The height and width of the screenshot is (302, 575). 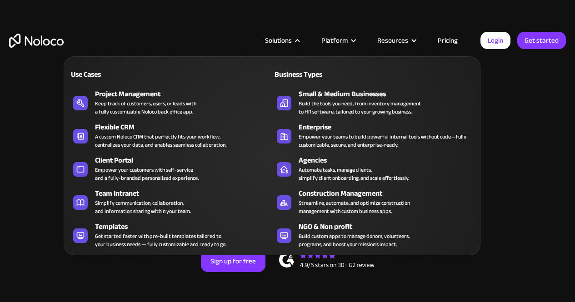 I want to click on nav: Solutions, so click(x=272, y=149).